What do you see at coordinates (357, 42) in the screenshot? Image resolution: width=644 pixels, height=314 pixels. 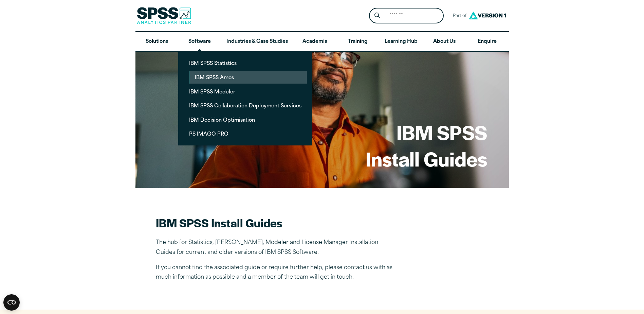 I see `a: Training` at bounding box center [357, 42].